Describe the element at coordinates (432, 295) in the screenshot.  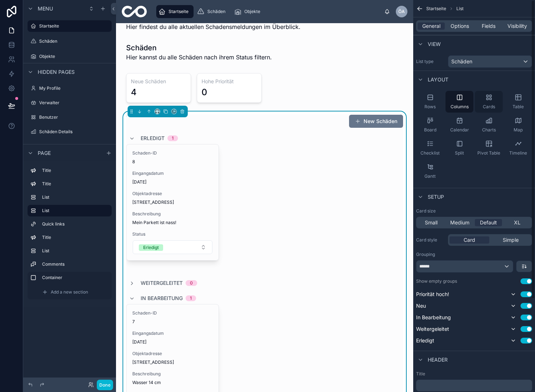
I see `span: Priorität hoch!` at that location.